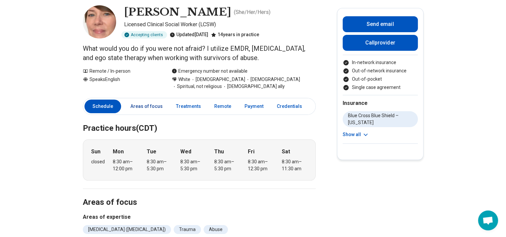 Image resolution: width=506 pixels, height=237 pixels. I want to click on h2: Practice hours (CDT), so click(199, 121).